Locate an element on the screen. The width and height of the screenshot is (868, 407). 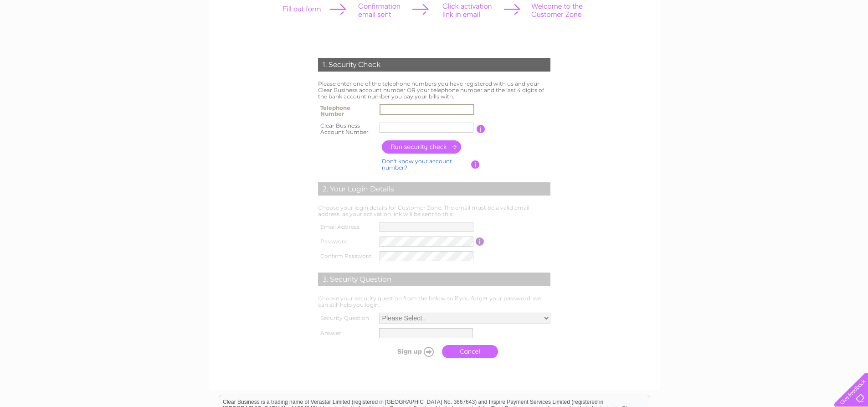
th: Answer is located at coordinates (346, 333).